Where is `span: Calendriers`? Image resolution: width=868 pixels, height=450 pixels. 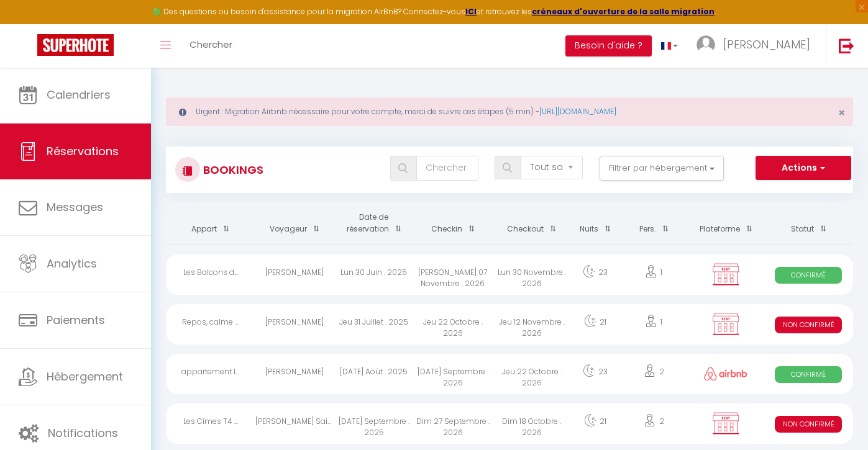 span: Calendriers is located at coordinates (78, 95).